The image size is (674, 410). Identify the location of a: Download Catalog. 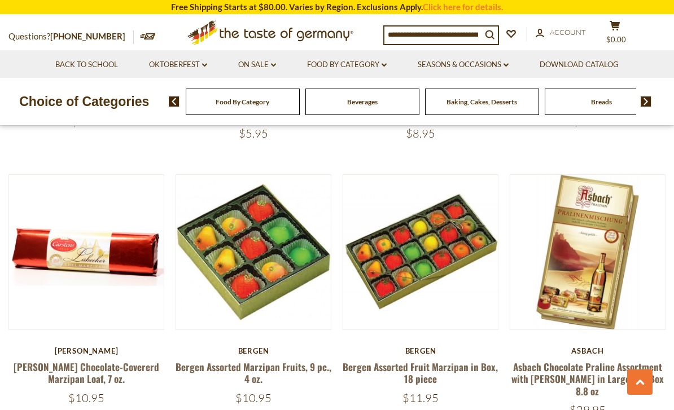
(579, 65).